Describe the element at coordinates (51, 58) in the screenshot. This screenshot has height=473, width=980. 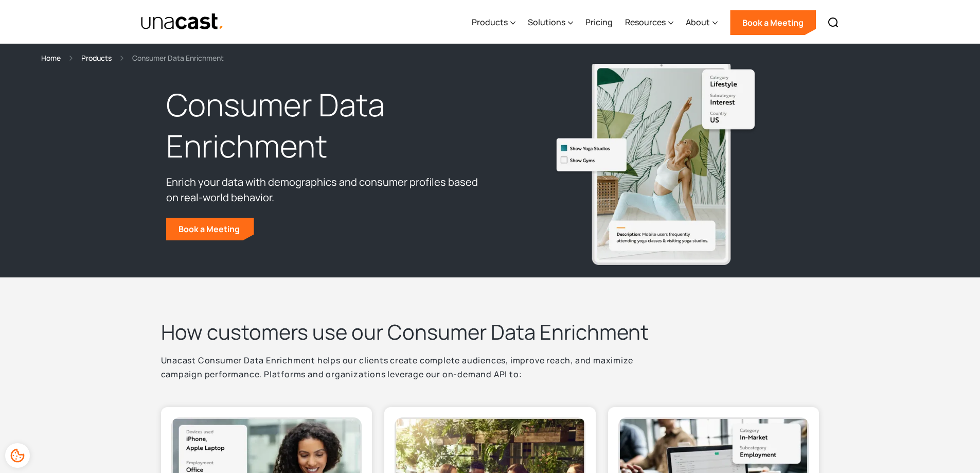
I see `a: Home` at that location.